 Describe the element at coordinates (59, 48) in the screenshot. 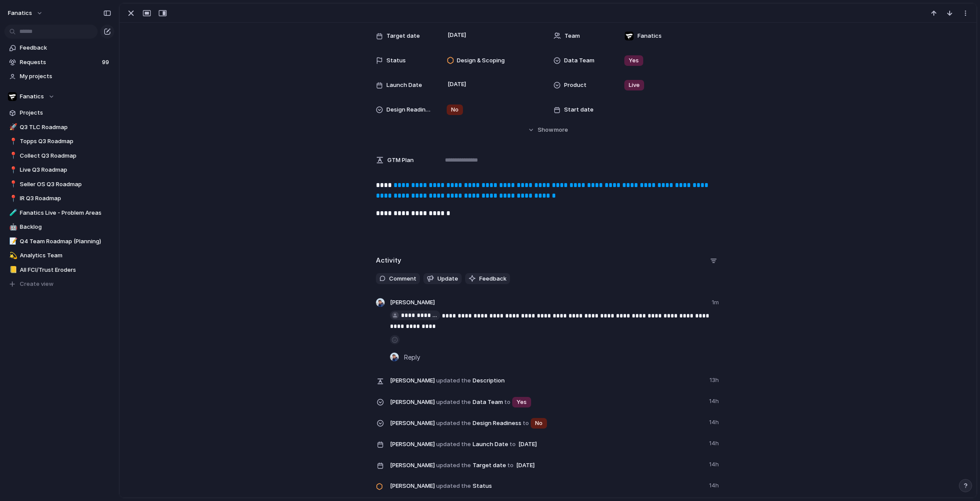

I see `a: Feedback` at that location.